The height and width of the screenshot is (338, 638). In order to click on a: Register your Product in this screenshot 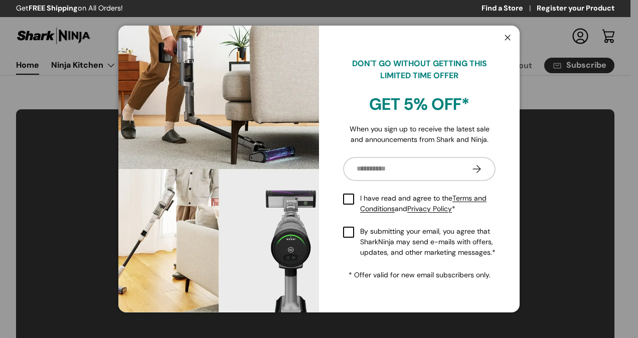, I will do `click(575, 9)`.